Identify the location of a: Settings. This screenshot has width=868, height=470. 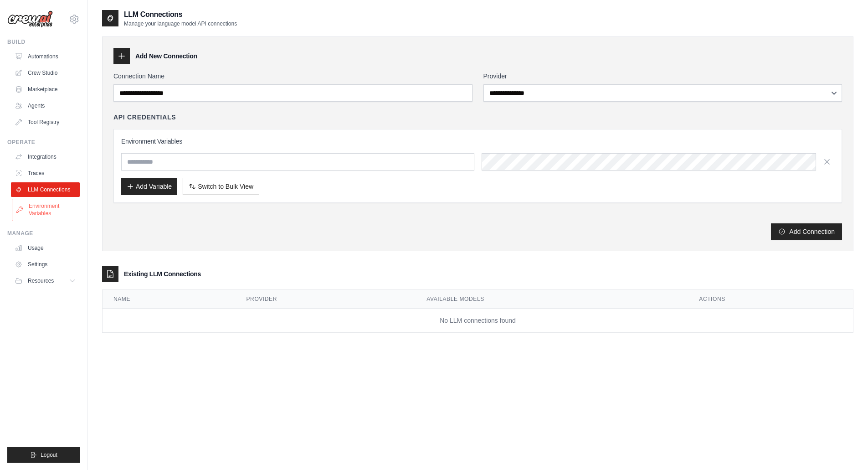
(45, 265).